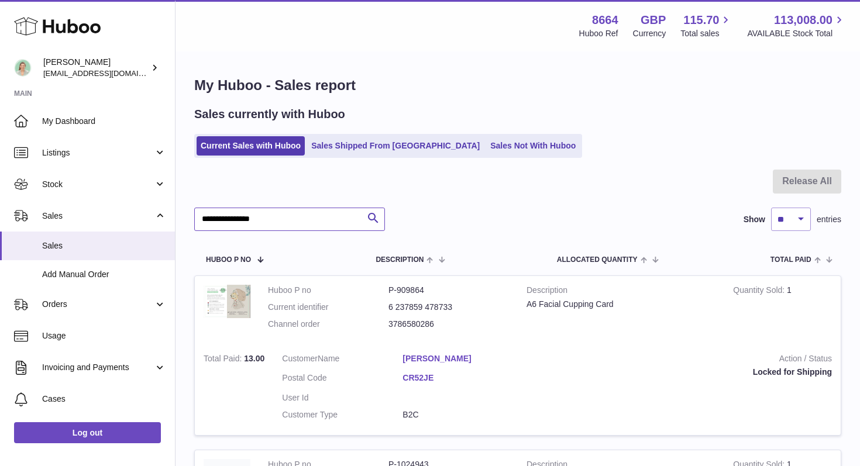  What do you see at coordinates (686, 360) in the screenshot?
I see `strong: Action / Status` at bounding box center [686, 360].